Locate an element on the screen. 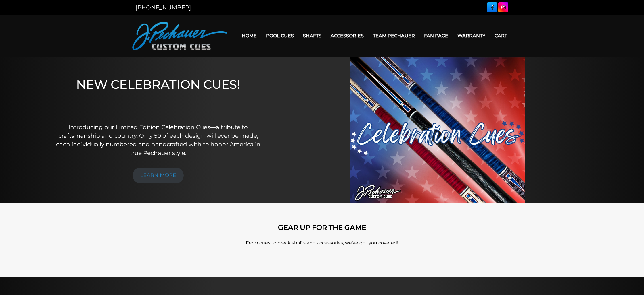  img: Pechauer Custom Cues is located at coordinates (179, 36).